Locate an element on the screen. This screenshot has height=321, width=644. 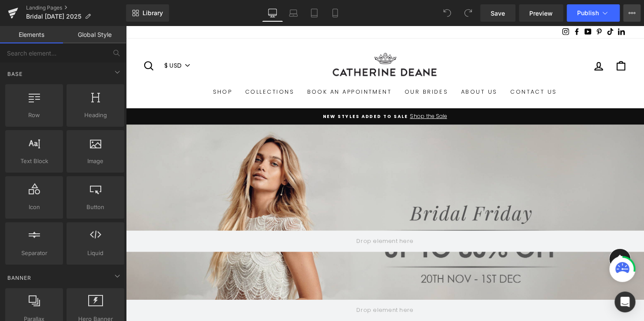
a: Desktop is located at coordinates (272, 13).